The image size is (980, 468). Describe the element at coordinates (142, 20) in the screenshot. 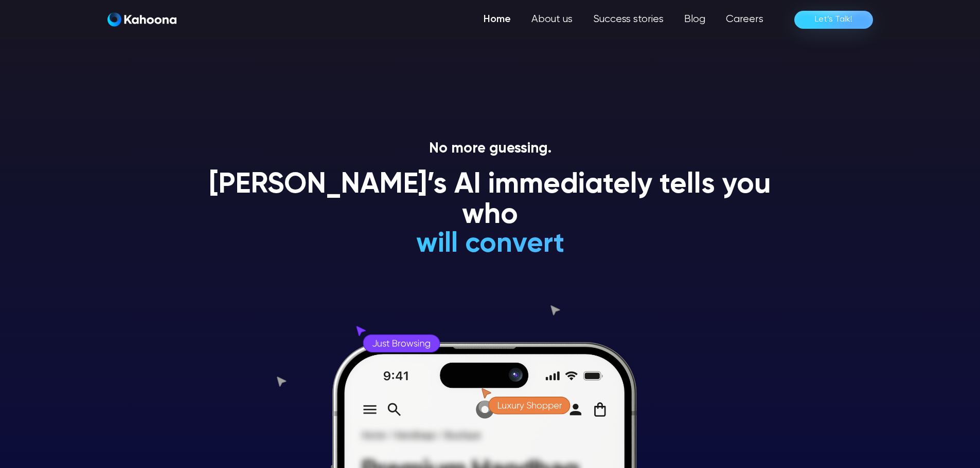

I see `a: home` at that location.